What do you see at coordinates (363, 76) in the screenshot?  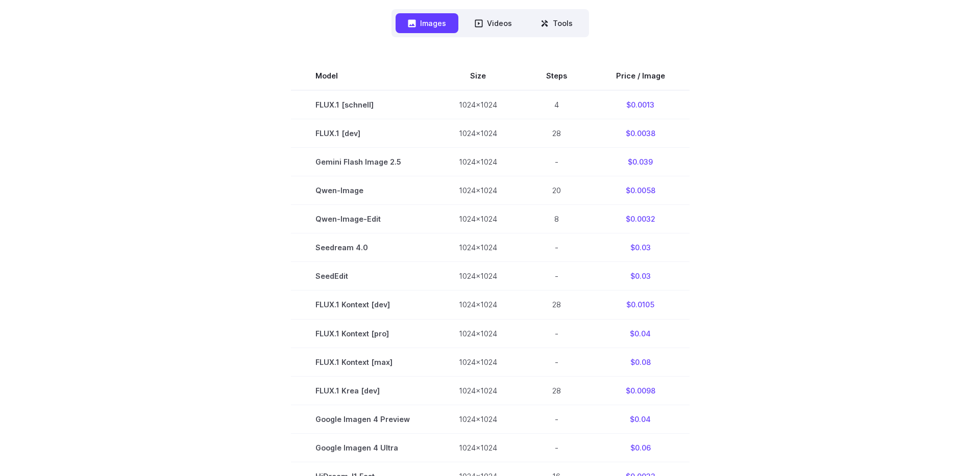 I see `th: Model` at bounding box center [363, 76].